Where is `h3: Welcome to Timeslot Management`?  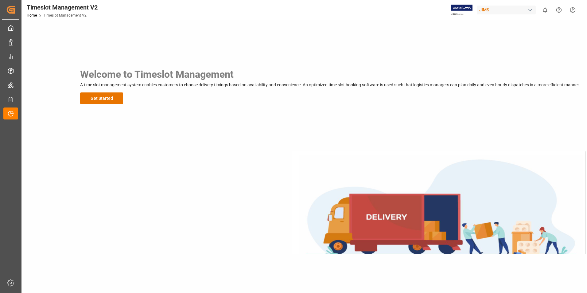 h3: Welcome to Timeslot Management is located at coordinates (330, 74).